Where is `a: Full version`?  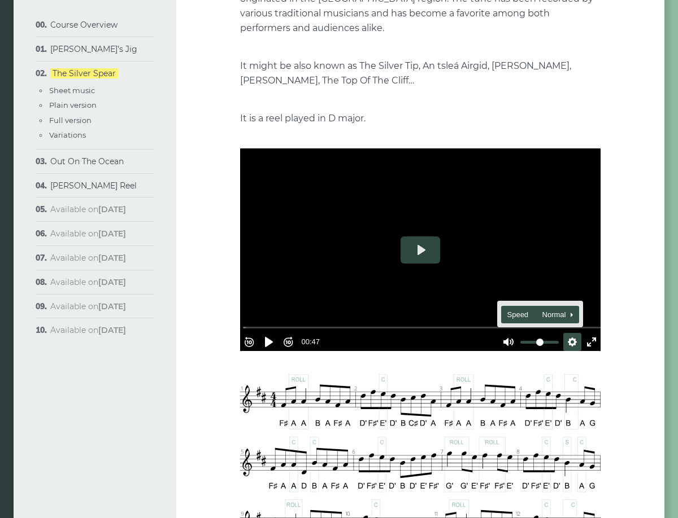
a: Full version is located at coordinates (70, 120).